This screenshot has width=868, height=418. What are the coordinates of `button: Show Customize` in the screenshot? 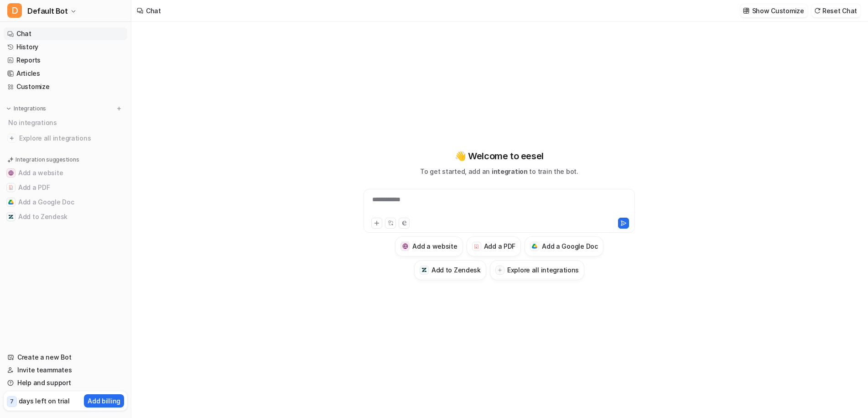 It's located at (774, 10).